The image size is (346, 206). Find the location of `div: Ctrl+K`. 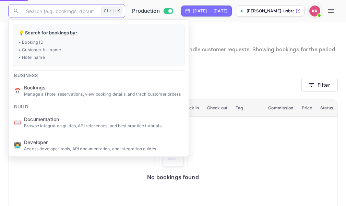

div: Ctrl+K is located at coordinates (112, 11).